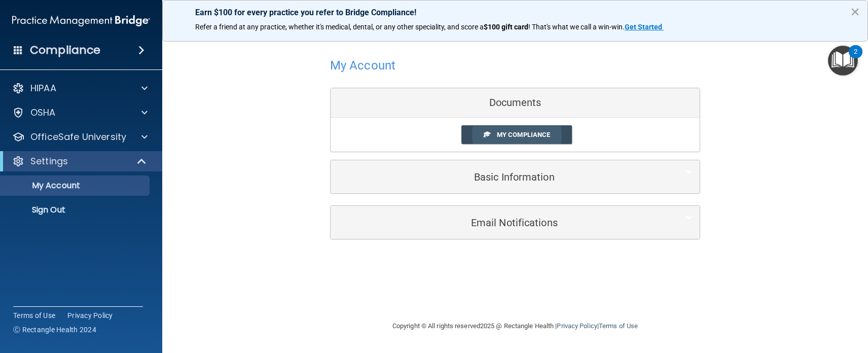 The width and height of the screenshot is (868, 353). I want to click on button: Open Resource Center, 2 new notifications, so click(842, 61).